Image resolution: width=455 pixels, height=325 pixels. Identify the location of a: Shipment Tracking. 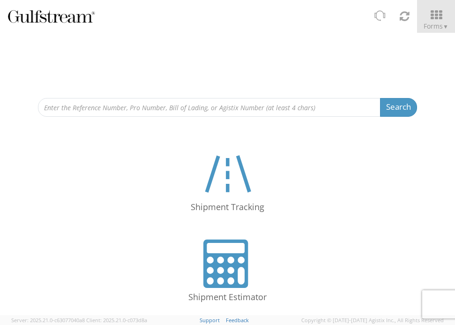
(228, 183).